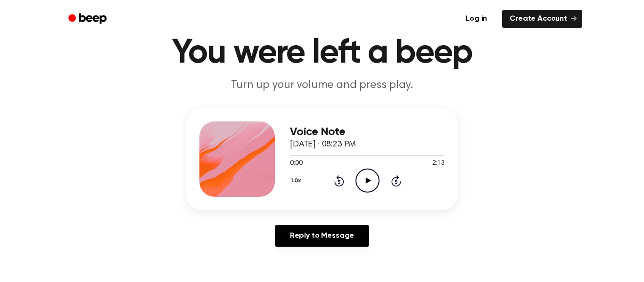 The width and height of the screenshot is (644, 282). What do you see at coordinates (438, 164) in the screenshot?
I see `span: 2:13` at bounding box center [438, 164].